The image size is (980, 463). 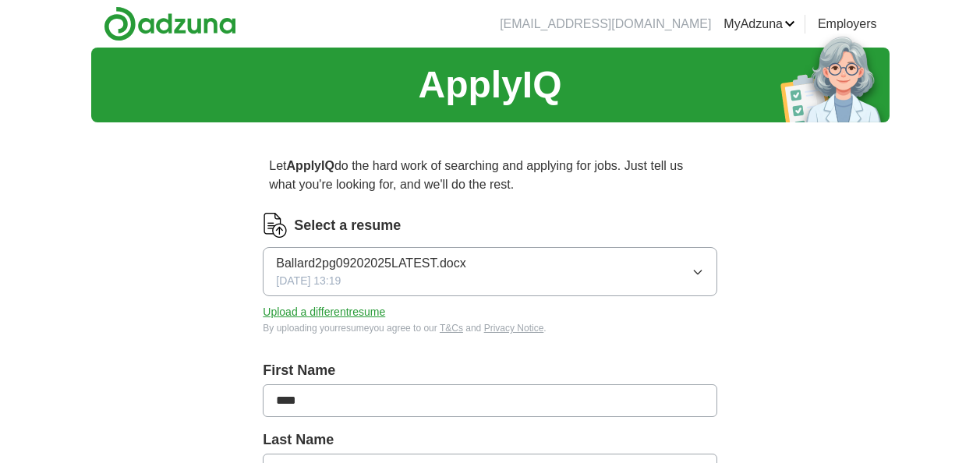 I want to click on div: By uploading your resume you agree to our and ., so click(x=490, y=328).